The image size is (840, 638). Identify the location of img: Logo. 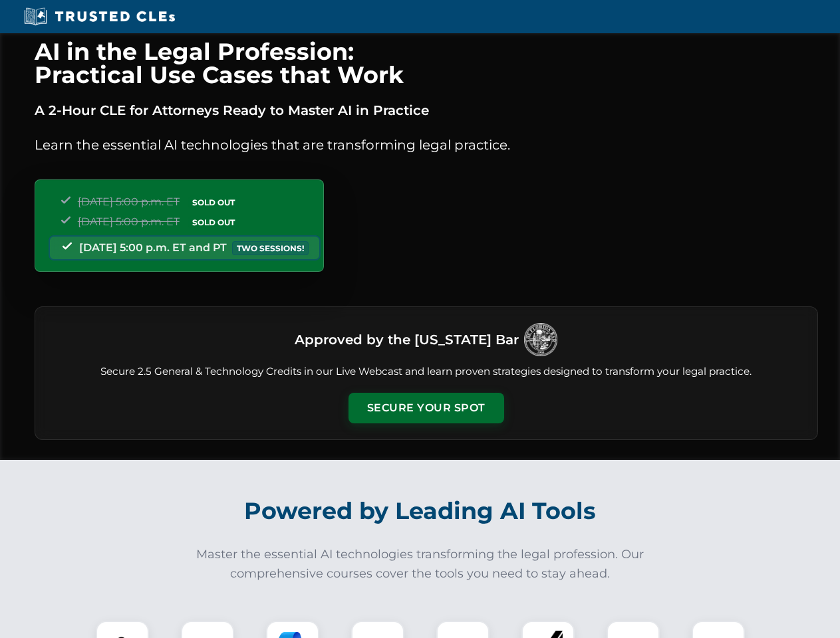
(541, 340).